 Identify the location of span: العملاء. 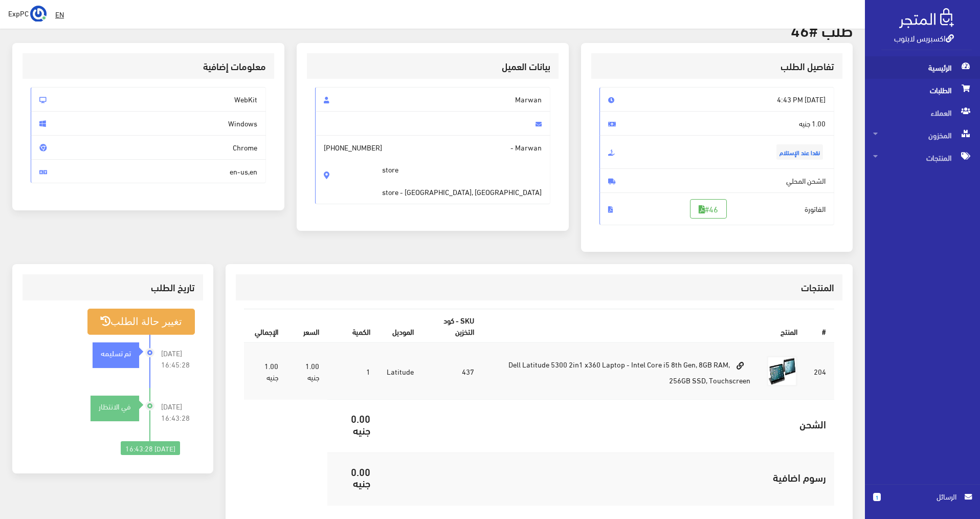
(923, 112).